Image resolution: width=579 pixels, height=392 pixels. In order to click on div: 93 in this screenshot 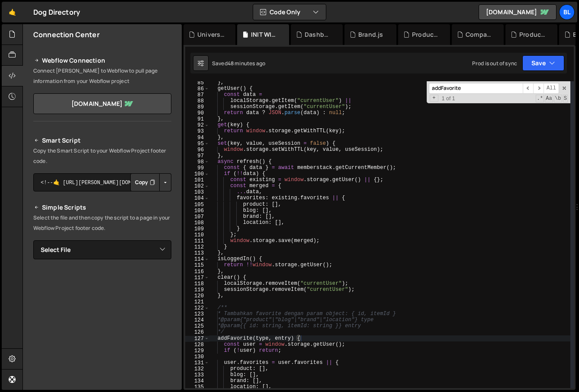, I will do `click(197, 132)`.